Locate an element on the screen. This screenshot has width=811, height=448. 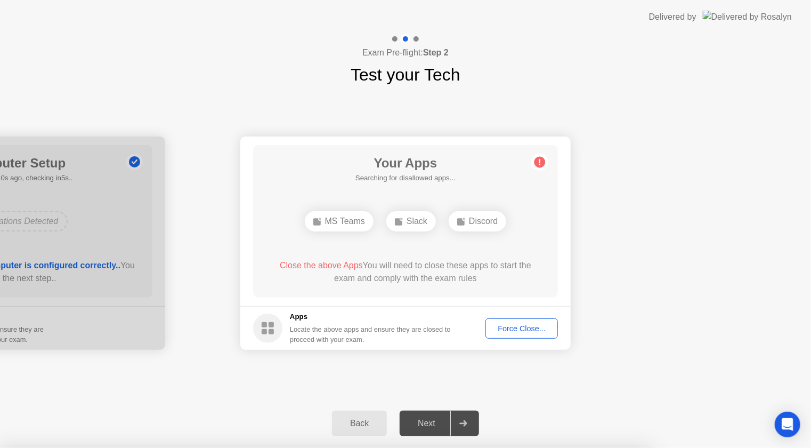
h1: Your Apps is located at coordinates (406, 163).